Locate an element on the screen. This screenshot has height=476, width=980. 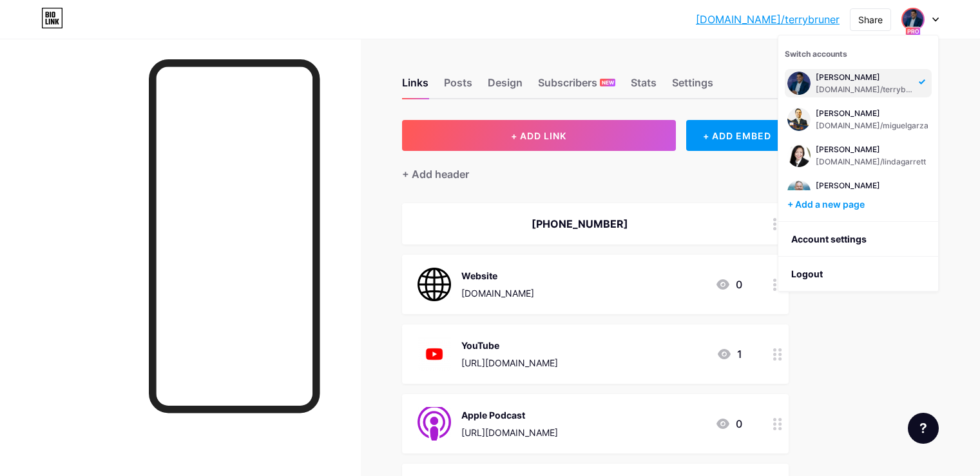
div: Settings is located at coordinates (693, 87).